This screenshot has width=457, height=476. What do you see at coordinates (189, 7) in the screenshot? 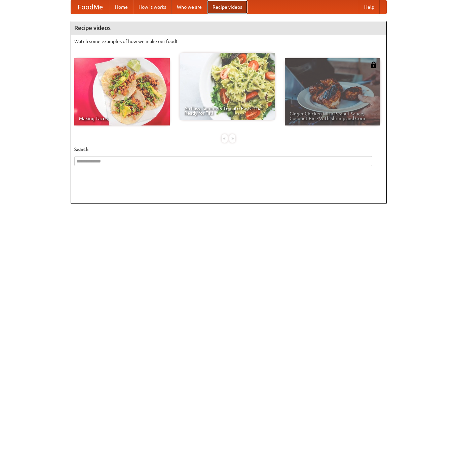
I see `a: Who we are` at bounding box center [189, 7].